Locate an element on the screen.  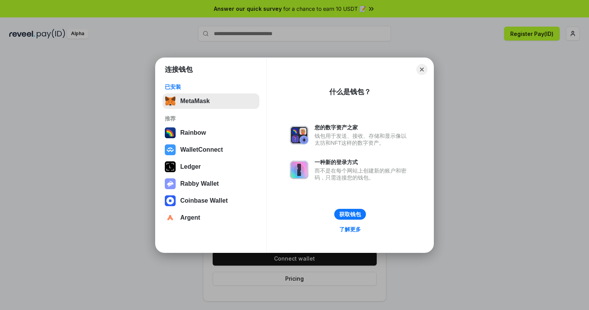
div: Rabby Wallet is located at coordinates (200, 184).